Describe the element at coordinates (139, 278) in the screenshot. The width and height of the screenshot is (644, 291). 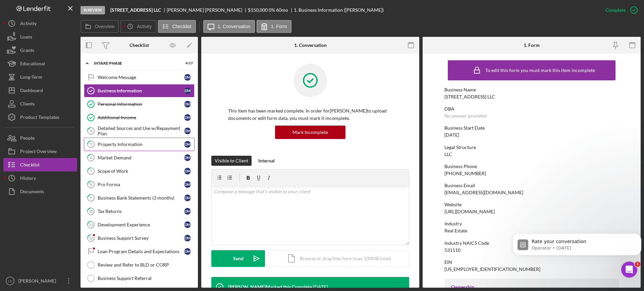
I see `a: Business Support Referral` at that location.